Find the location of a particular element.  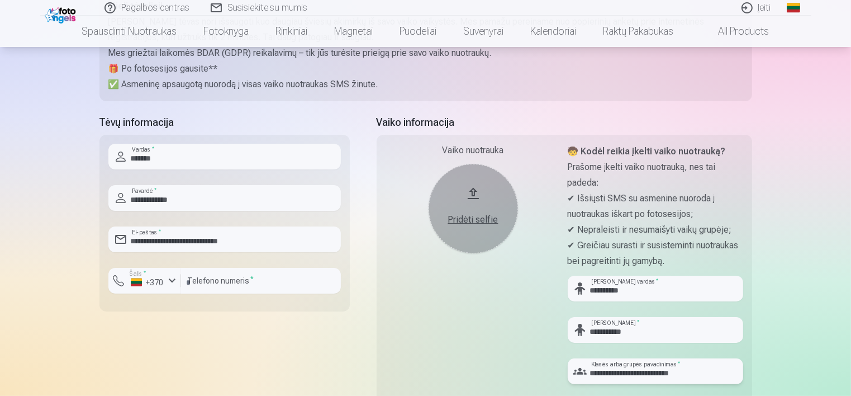

a: Suvenyrai is located at coordinates (484, 31).